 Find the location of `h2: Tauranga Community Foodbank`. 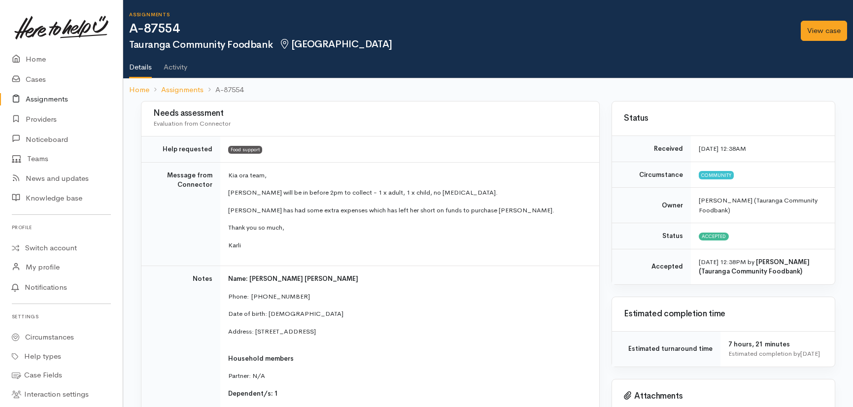

h2: Tauranga Community Foodbank is located at coordinates (462, 44).